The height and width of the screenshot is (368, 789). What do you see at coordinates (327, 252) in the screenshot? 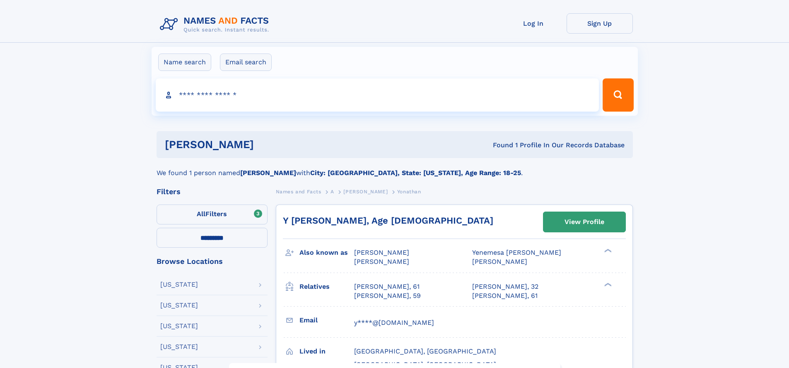
I see `h3: Also known as` at bounding box center [327, 252].